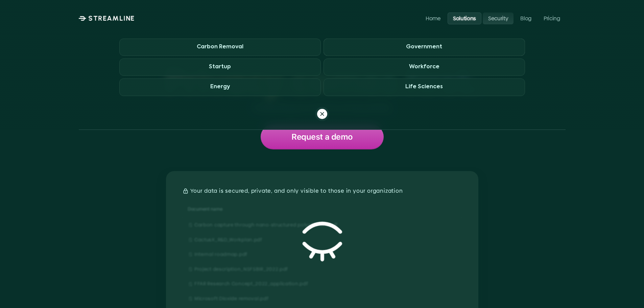 Image resolution: width=644 pixels, height=308 pixels. I want to click on span: Government, so click(424, 47).